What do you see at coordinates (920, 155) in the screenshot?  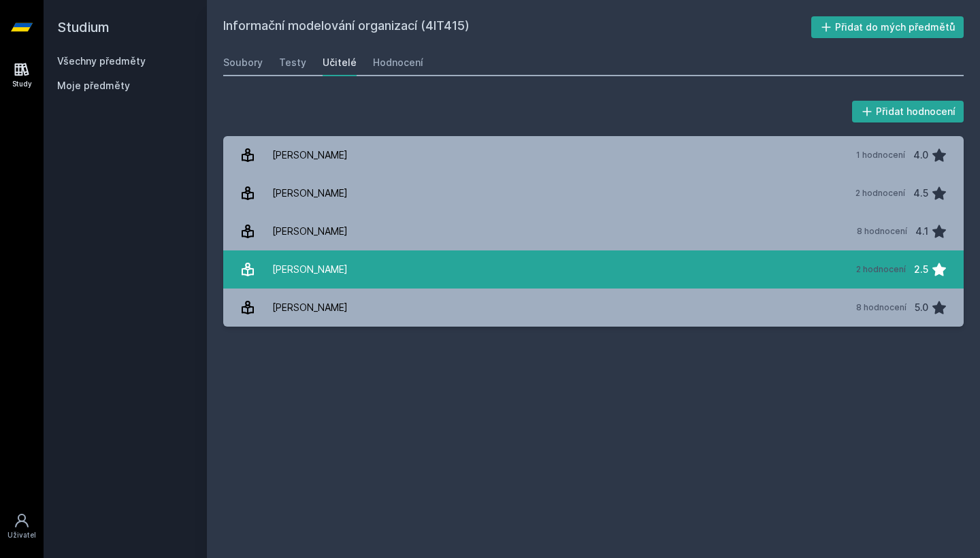 I see `div: 4.0` at bounding box center [920, 155].